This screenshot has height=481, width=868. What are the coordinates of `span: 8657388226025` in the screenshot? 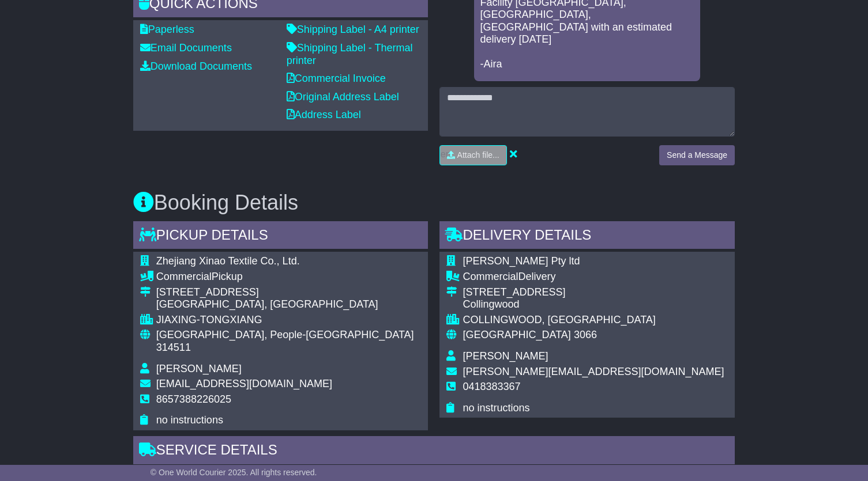 It's located at (194, 399).